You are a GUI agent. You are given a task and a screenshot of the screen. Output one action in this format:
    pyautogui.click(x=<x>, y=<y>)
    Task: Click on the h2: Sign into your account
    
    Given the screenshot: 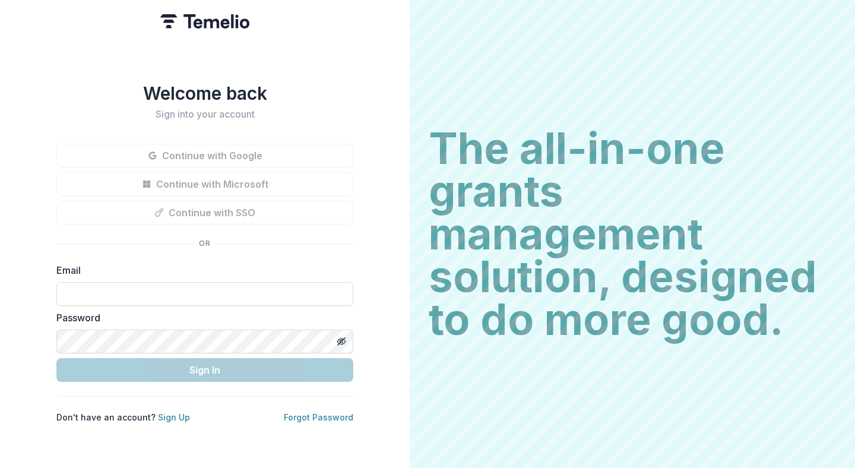 What is the action you would take?
    pyautogui.click(x=205, y=114)
    